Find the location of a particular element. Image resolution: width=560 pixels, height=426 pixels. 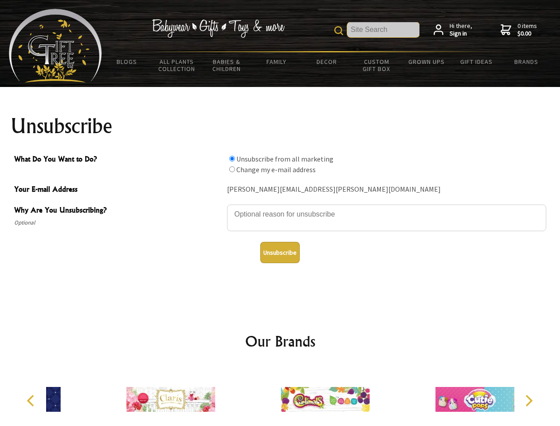

label: Unsubscribe from all marketing is located at coordinates (285, 159).